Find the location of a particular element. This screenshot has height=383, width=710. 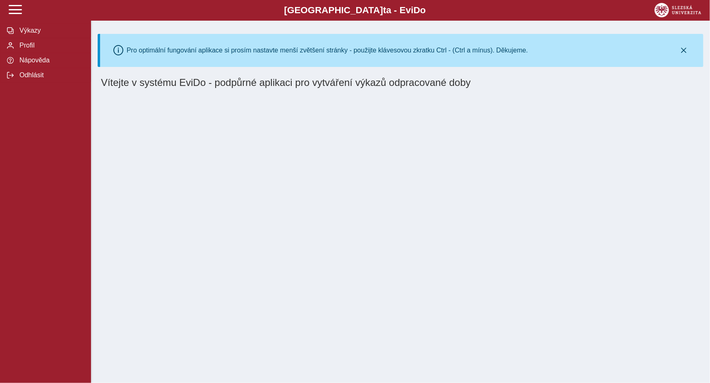

span: Odhlásit is located at coordinates (50, 75).